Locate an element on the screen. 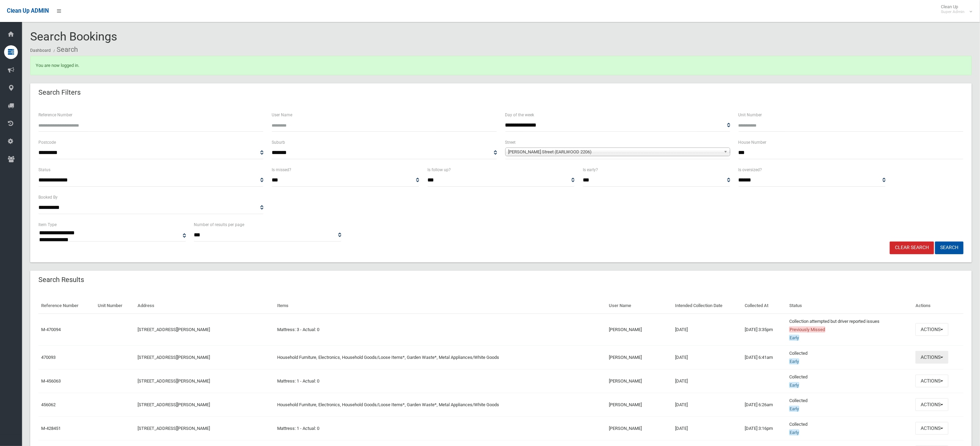 This screenshot has width=980, height=446. th: Reference Number is located at coordinates (66, 305).